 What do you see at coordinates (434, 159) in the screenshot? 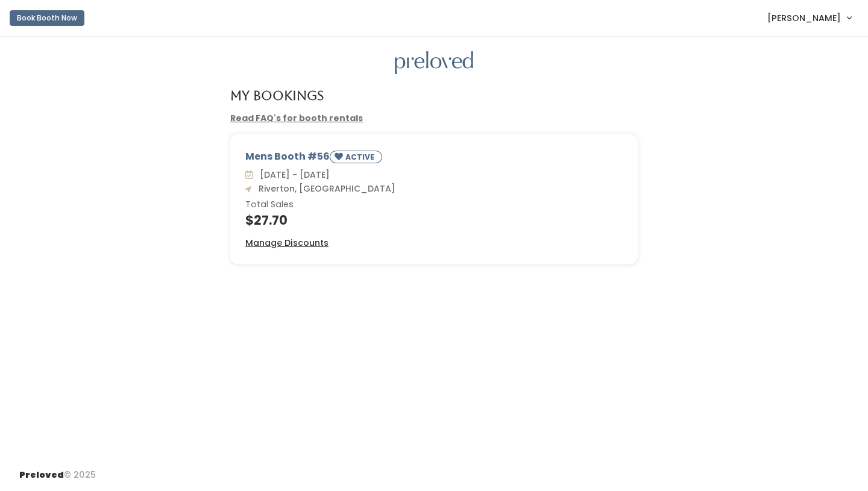
I see `div: Mens Booth #56` at bounding box center [434, 159].